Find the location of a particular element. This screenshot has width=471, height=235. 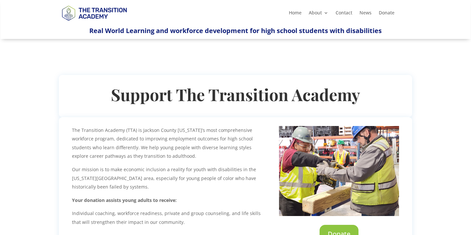

img: 20250409_114058 is located at coordinates (339, 171).